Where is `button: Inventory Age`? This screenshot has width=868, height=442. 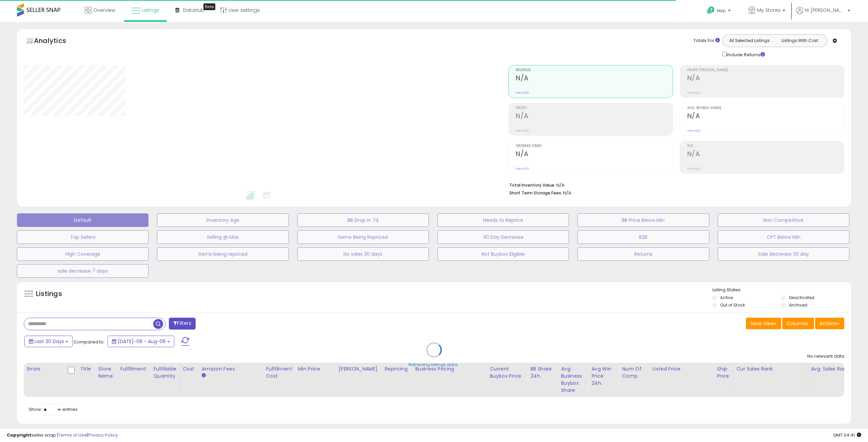
button: Inventory Age is located at coordinates (223, 220).